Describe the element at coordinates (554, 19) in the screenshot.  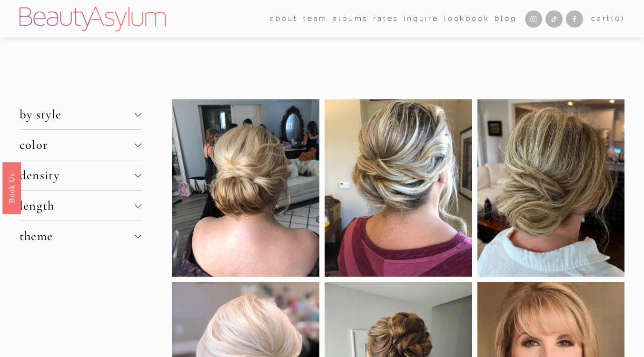
I see `a: TikTok` at that location.